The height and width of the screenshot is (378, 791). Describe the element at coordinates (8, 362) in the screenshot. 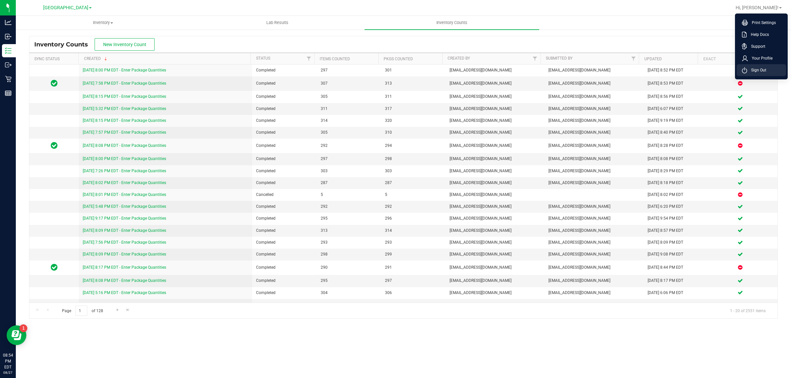

I see `p: 08:54 PM EDT` at that location.